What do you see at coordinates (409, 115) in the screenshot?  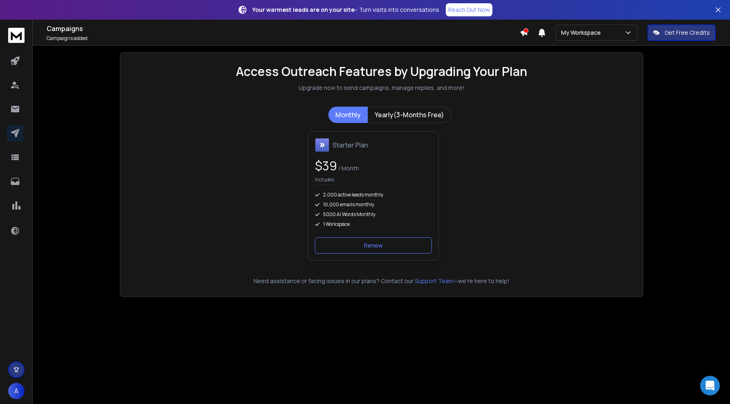 I see `button: Yearly(3-Months Free)` at bounding box center [409, 115].